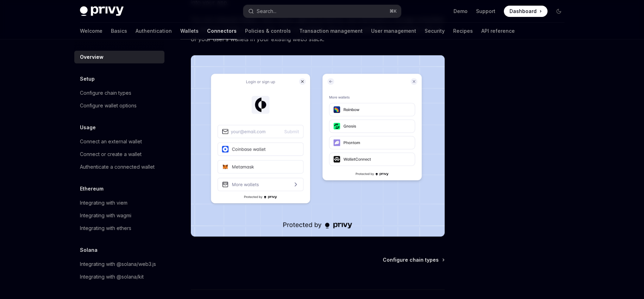 The image size is (644, 299). Describe the element at coordinates (119, 57) in the screenshot. I see `a: Overview` at that location.